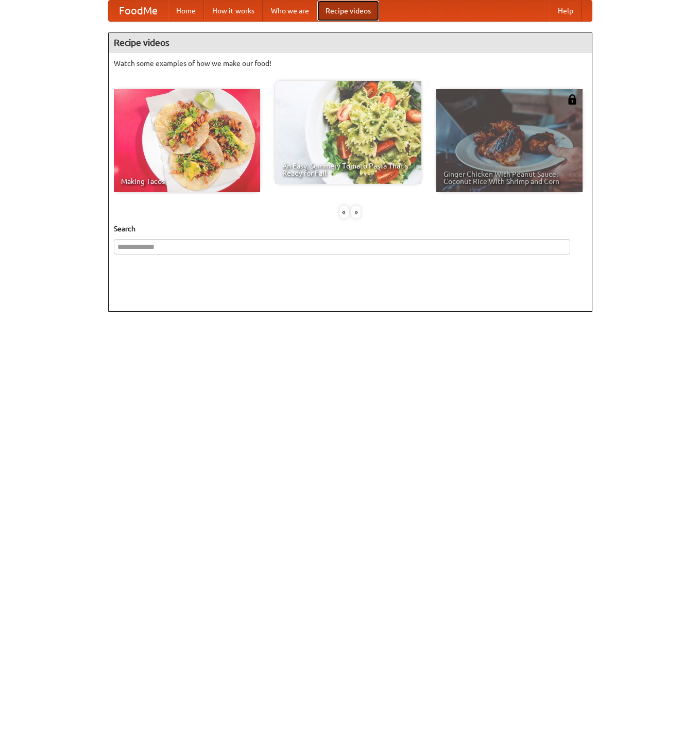  Describe the element at coordinates (186, 11) in the screenshot. I see `a: Home` at that location.